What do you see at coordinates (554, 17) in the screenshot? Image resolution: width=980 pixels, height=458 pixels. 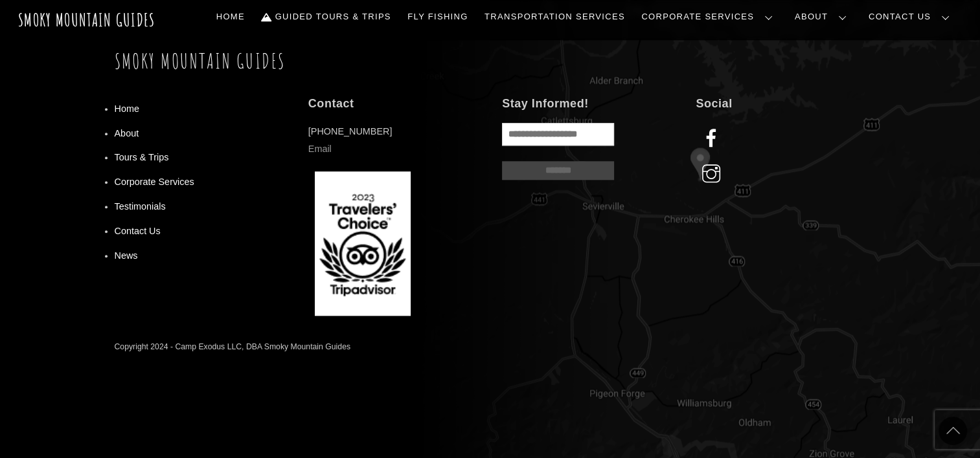 I see `a: Transportation Services` at bounding box center [554, 17].